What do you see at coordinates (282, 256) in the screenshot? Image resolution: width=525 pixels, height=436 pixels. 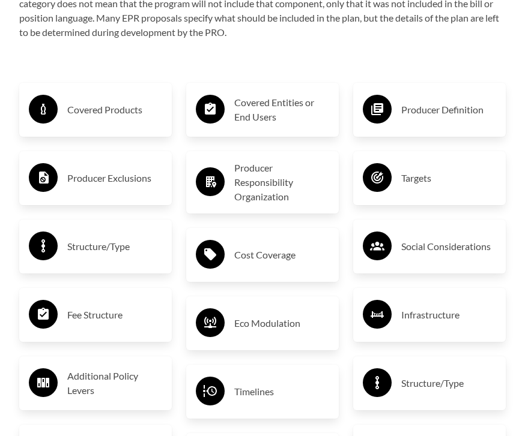 I see `h3: Cost Coverage` at bounding box center [282, 256].